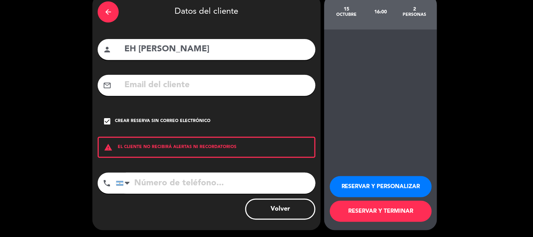 The height and width of the screenshot is (237, 533). Describe the element at coordinates (347, 9) in the screenshot. I see `div: 15` at that location.